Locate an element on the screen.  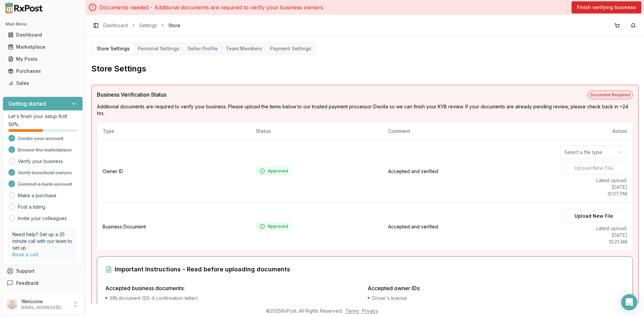
li: EIN document (SS-4 confirmation letter) is located at coordinates (234, 298).